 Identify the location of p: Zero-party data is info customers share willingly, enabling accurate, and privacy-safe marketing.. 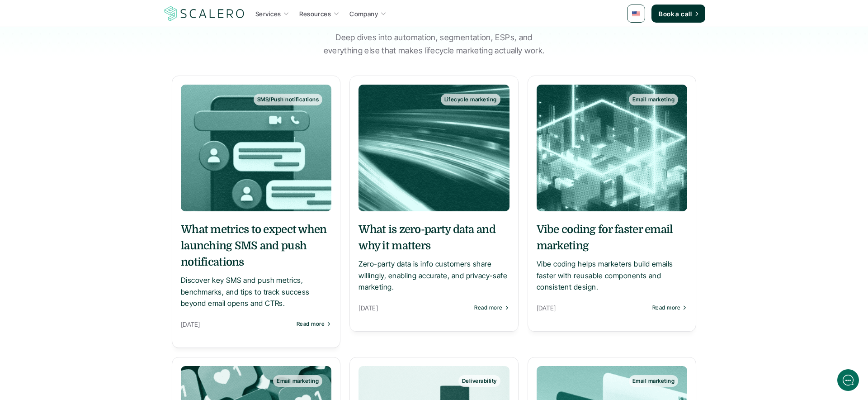
(433, 275).